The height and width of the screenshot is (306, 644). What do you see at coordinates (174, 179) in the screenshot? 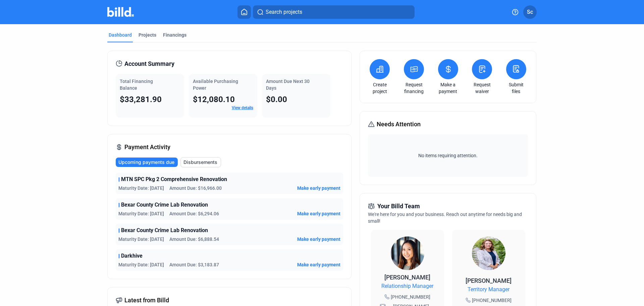
I see `span: MTN SPC Pkg 2 Comprehensive Renovation` at bounding box center [174, 179].